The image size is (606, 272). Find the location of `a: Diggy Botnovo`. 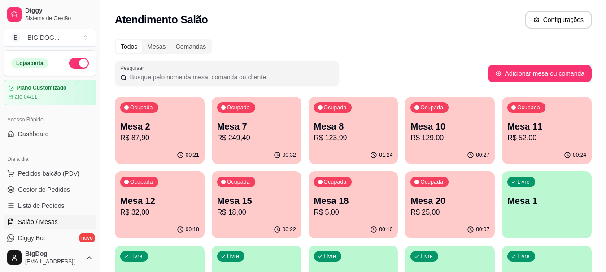

a: Diggy Botnovo is located at coordinates (50, 238).